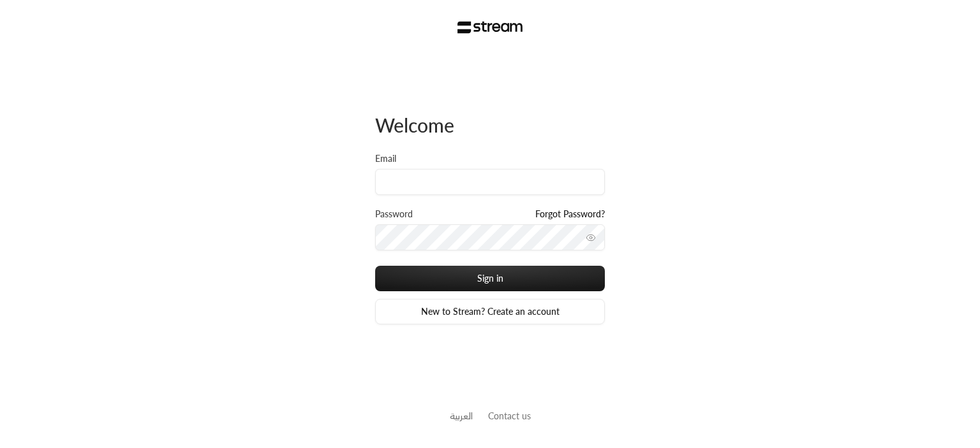 This screenshot has height=448, width=980. What do you see at coordinates (394, 214) in the screenshot?
I see `label: Password` at bounding box center [394, 214].